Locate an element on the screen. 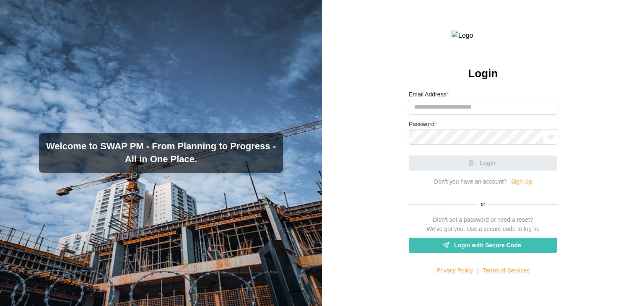 Image resolution: width=644 pixels, height=306 pixels. img: Logo is located at coordinates (483, 35).